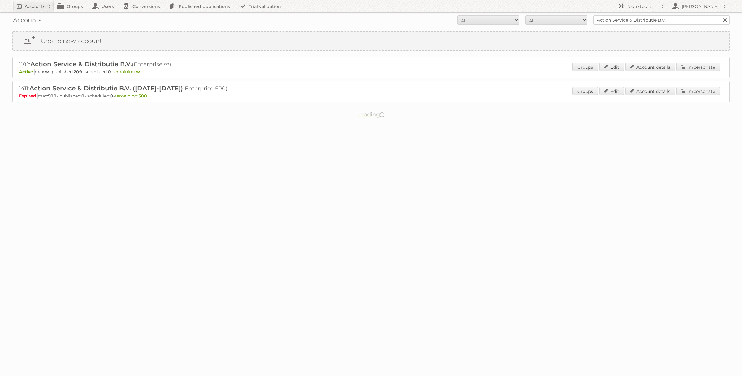 Image resolution: width=742 pixels, height=376 pixels. I want to click on strong: 209, so click(78, 72).